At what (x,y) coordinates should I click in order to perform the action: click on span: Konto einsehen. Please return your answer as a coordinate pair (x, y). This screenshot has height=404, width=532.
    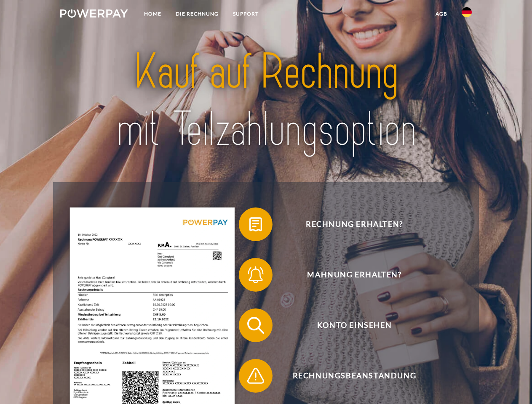
    Looking at the image, I should click on (354, 325).